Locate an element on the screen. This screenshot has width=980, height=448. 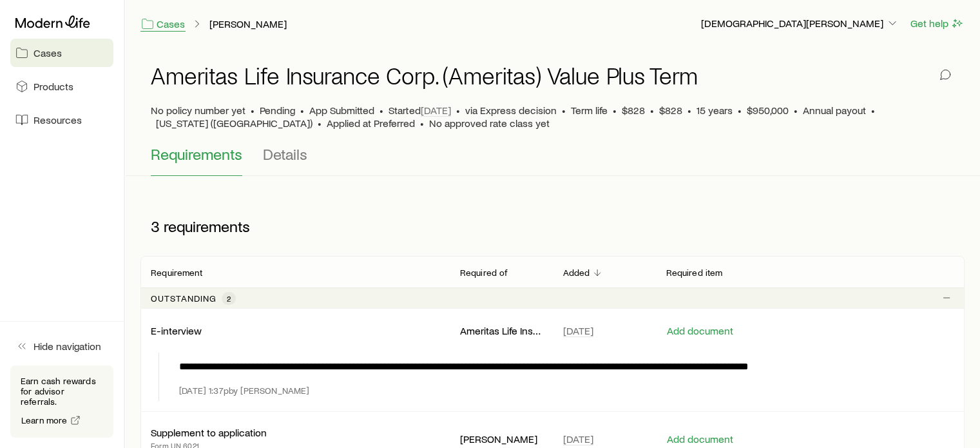
span: Requirements is located at coordinates (197, 154).